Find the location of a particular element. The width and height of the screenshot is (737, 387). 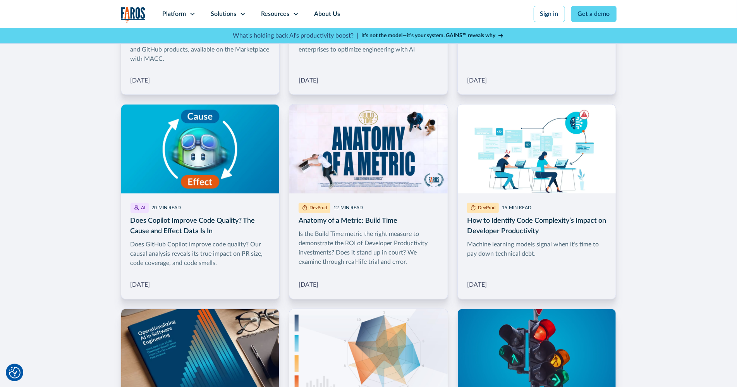

a: Get a demo is located at coordinates (594, 14).